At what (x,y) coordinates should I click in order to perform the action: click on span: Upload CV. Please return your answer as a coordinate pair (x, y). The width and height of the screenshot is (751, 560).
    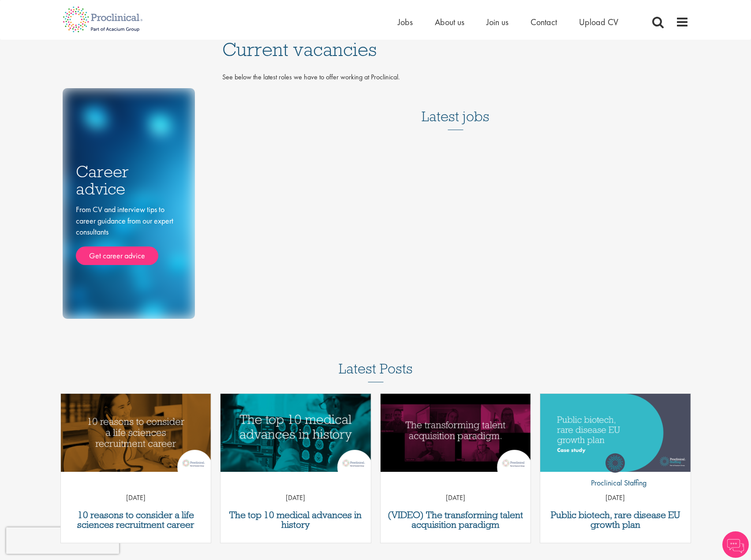
    Looking at the image, I should click on (598, 22).